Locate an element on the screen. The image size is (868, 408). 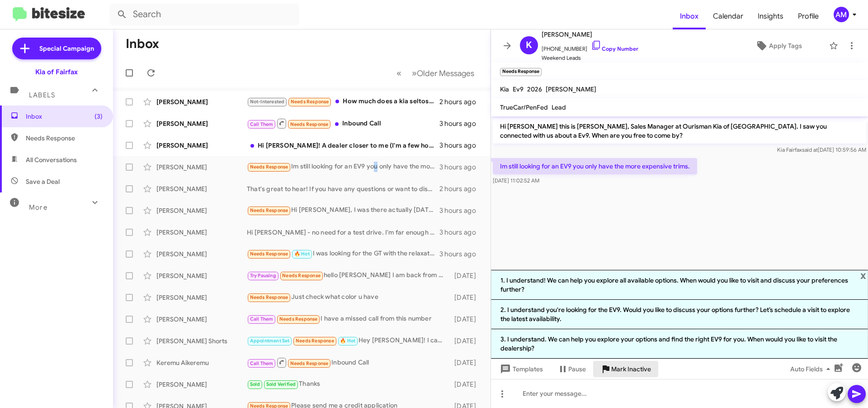
span: Ev9 is located at coordinates (518, 89).